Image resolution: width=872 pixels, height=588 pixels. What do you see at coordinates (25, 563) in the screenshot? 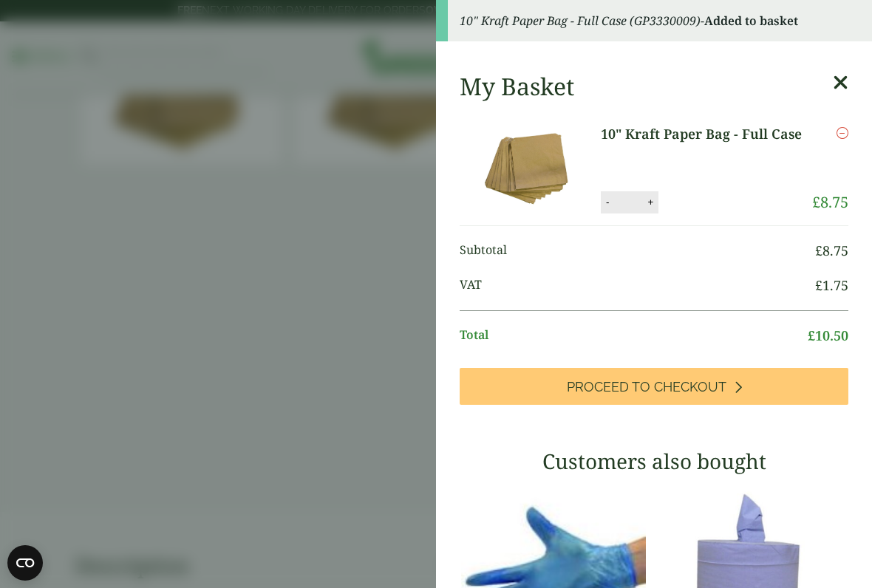
I see `button: Open CMP widget` at bounding box center [25, 563].